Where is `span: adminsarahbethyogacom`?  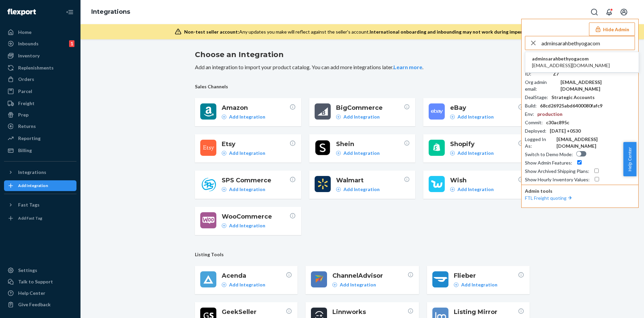 span: adminsarahbethyogacom is located at coordinates (571, 59).